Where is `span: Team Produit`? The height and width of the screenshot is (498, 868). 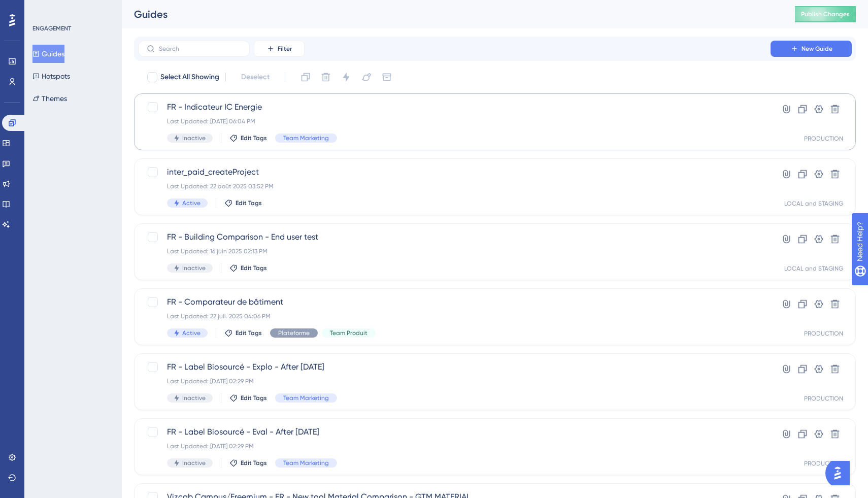 span: Team Produit is located at coordinates (349, 333).